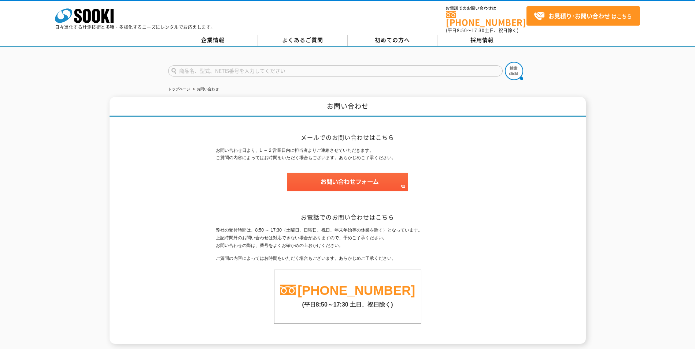 This screenshot has width=695, height=349. Describe the element at coordinates (348, 155) in the screenshot. I see `p: お問い合わせ日より、1 ～ 2 営業日内に担当者よりご連絡させていただきます。 ご質問の内容によってはお時間をいただく場合もございます。あらかじめご了承ください。` at that location.